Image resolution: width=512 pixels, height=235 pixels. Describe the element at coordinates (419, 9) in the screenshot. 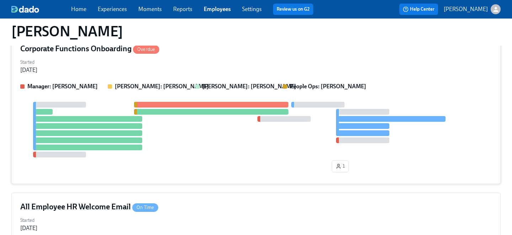

I see `span: Help Center` at that location.